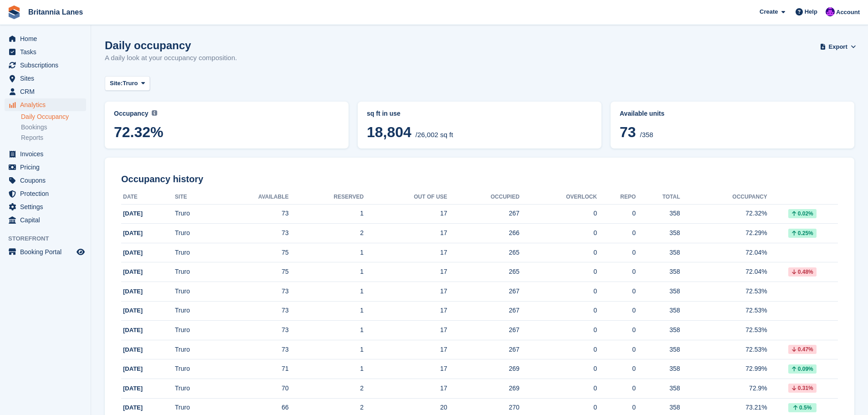  Describe the element at coordinates (47, 252) in the screenshot. I see `span: Booking Portal` at that location.